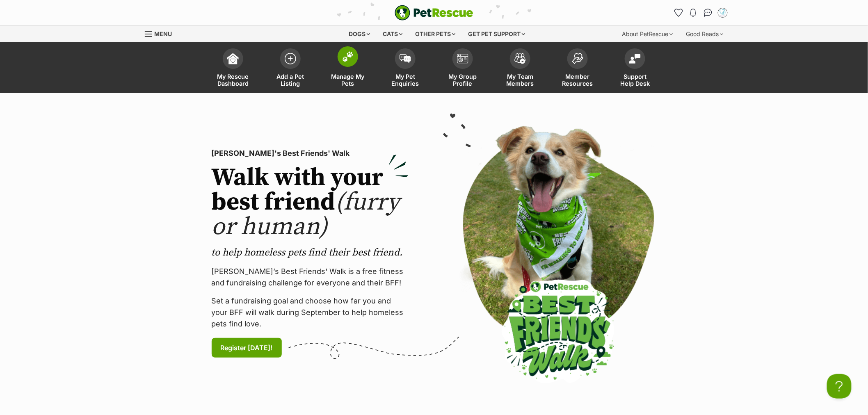  Describe the element at coordinates (161, 33) in the screenshot. I see `a: Menu` at that location.